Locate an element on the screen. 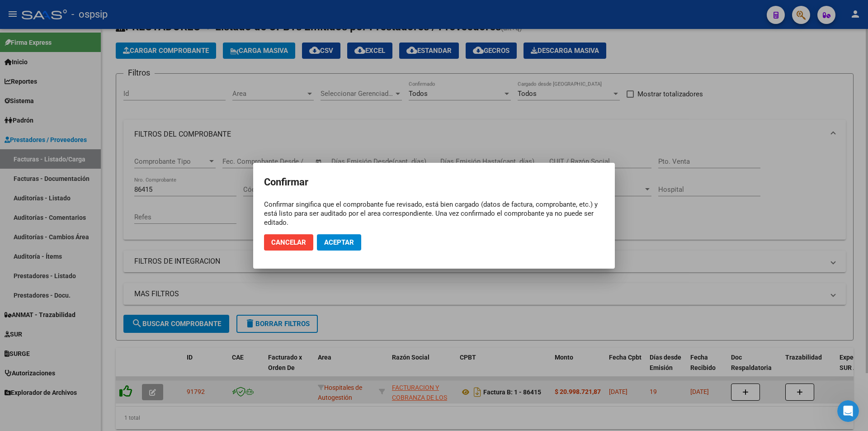 This screenshot has width=868, height=431. button: Cancelar is located at coordinates (288, 242).